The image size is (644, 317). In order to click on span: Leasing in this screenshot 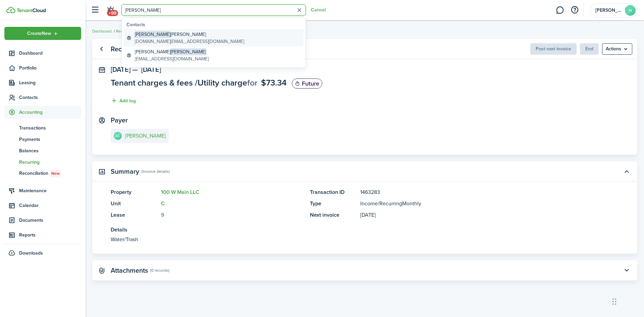, I will do `click(50, 82)`.